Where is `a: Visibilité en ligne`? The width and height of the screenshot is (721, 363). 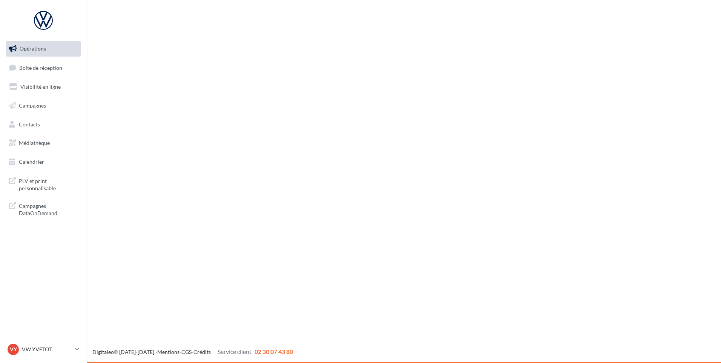 a: Visibilité en ligne is located at coordinates (43, 87).